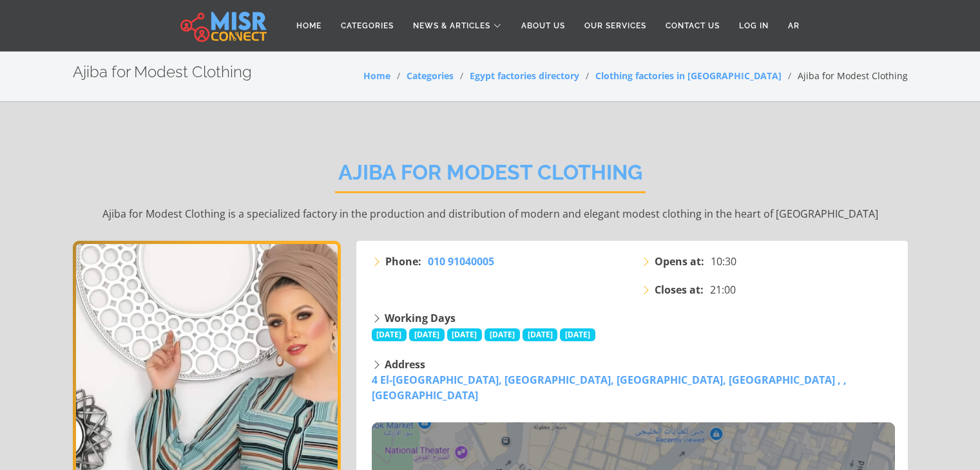 This screenshot has width=980, height=470. What do you see at coordinates (420, 318) in the screenshot?
I see `strong: Working Days` at bounding box center [420, 318].